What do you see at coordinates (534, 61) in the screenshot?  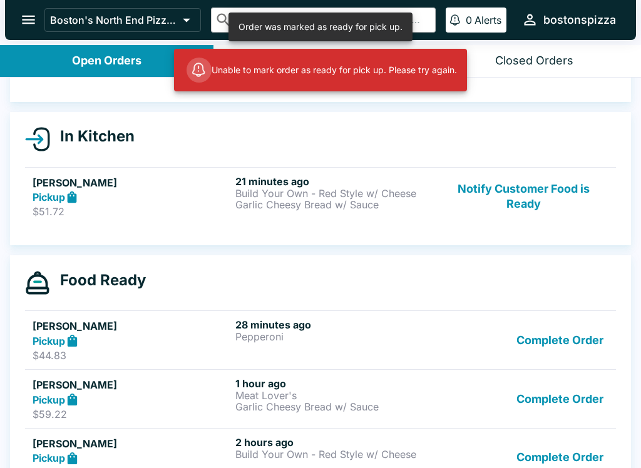 I see `div: Closed Orders` at bounding box center [534, 61].